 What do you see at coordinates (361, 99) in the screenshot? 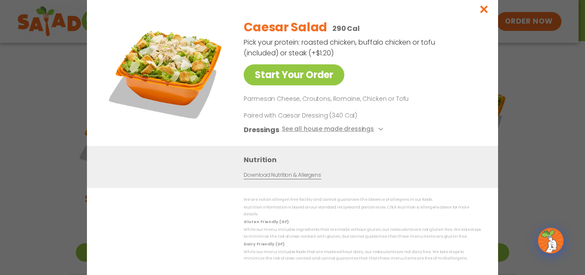
I see `p: Parmesan Cheese, Croutons, Romaine, Chicken or Tofu` at bounding box center [361, 99].